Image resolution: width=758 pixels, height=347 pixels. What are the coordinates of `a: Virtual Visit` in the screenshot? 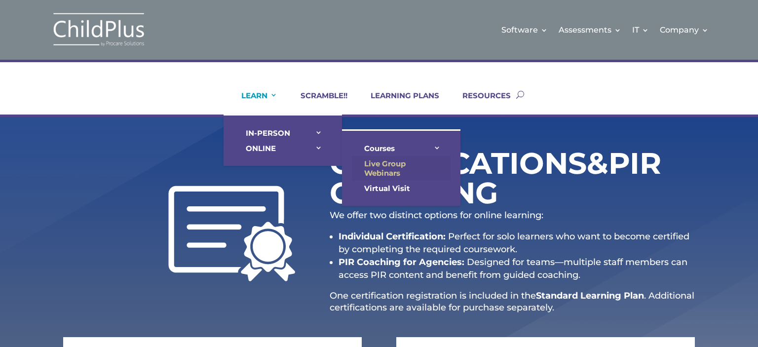 It's located at (401, 188).